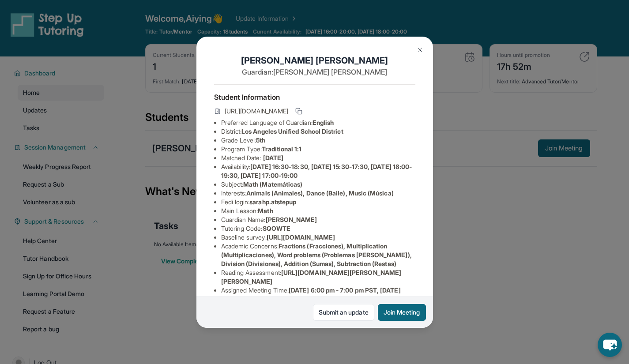  I want to click on span: Traditional 1:1, so click(282, 149).